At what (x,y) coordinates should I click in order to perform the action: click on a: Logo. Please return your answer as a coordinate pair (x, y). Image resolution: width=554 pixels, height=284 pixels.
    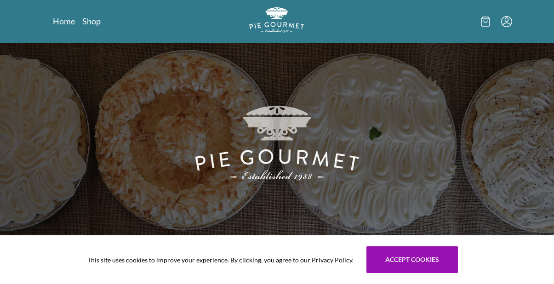
    Looking at the image, I should click on (277, 21).